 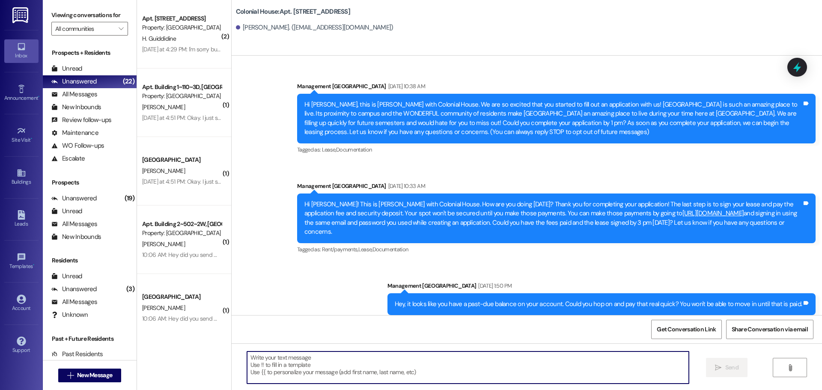 I want to click on button: New Message, so click(x=90, y=375).